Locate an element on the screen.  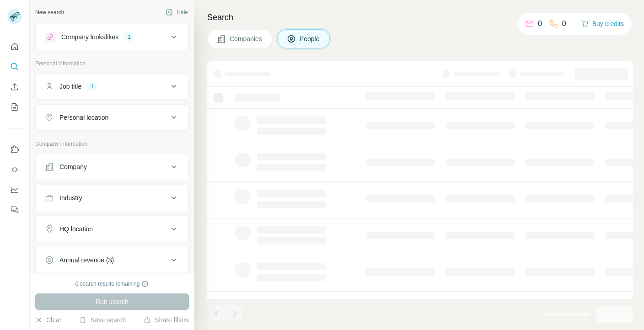
div: 0 search results remaining is located at coordinates (112, 284).